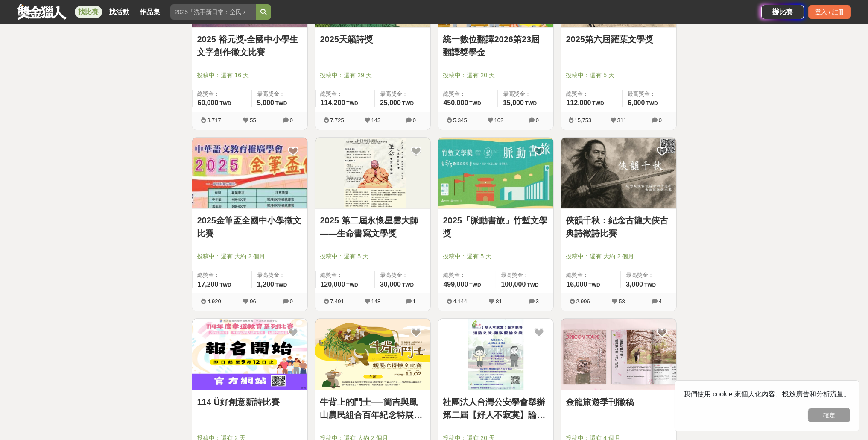 This screenshot has height=440, width=868. What do you see at coordinates (376, 302) in the screenshot?
I see `span: 148` at bounding box center [376, 302].